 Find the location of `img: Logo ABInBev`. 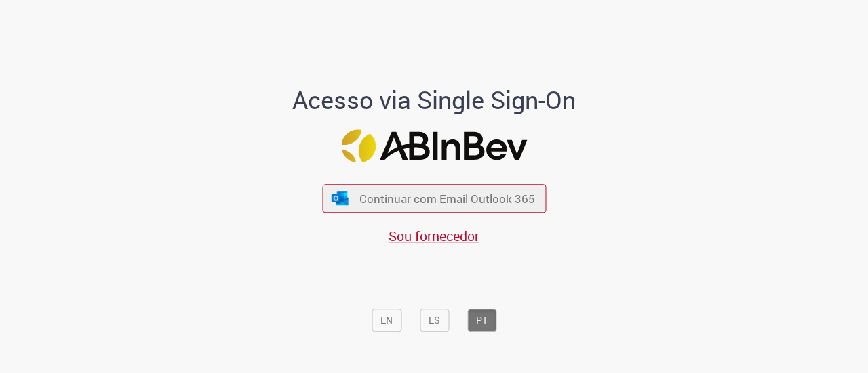

img: Logo ABInBev is located at coordinates (434, 146).